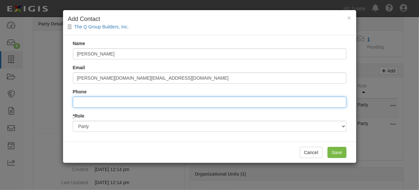 The height and width of the screenshot is (190, 419). I want to click on h4: Add Contact, so click(210, 19).